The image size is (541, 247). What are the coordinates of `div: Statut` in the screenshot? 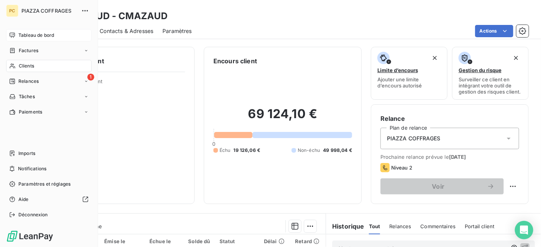 It's located at (237, 241).